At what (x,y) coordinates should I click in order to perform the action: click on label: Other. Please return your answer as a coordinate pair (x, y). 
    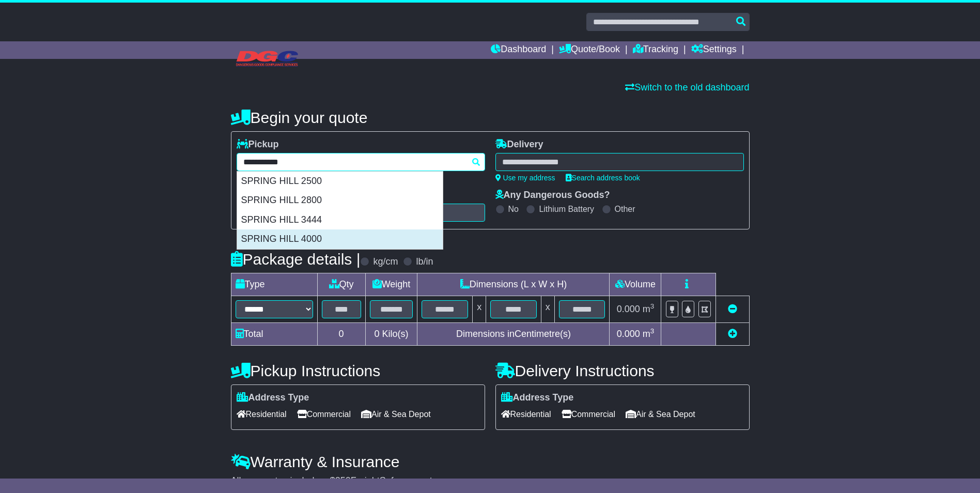
    Looking at the image, I should click on (625, 209).